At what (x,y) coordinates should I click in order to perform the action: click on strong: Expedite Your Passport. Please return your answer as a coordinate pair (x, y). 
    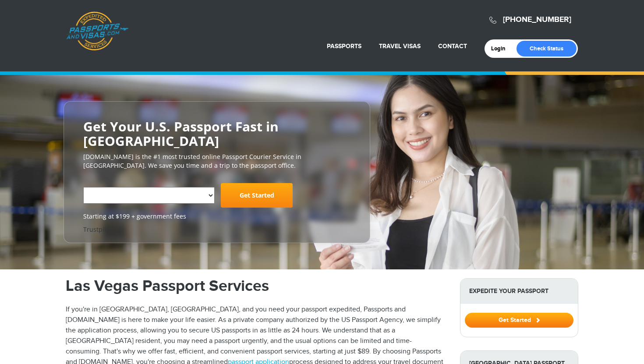
    Looking at the image, I should click on (519, 291).